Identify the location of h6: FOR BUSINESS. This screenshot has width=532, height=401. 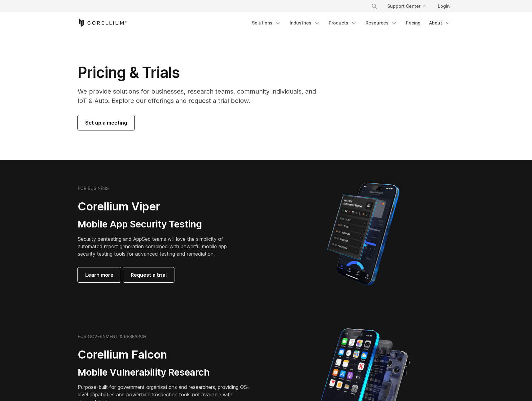
(93, 188).